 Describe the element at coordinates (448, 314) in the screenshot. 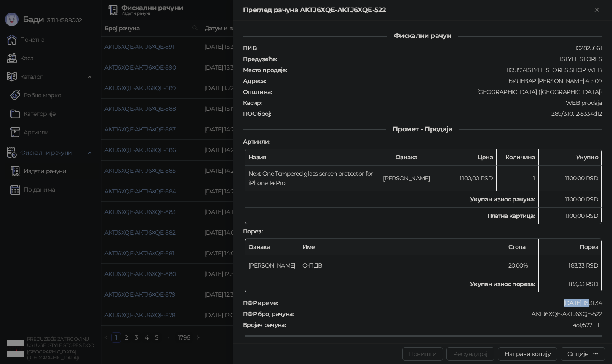

I see `div: AKTJ6XQE-AKTJ6XQE-522` at that location.